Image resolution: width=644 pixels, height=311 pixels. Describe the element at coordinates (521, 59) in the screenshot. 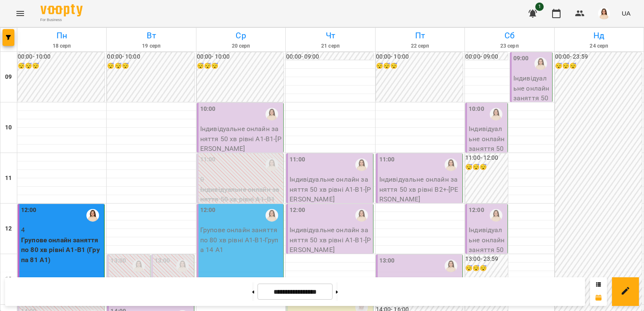

I see `label: 09:00` at that location.